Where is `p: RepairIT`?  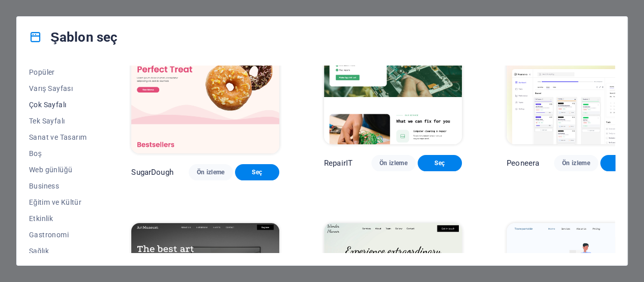
p: RepairIT is located at coordinates (338, 163).